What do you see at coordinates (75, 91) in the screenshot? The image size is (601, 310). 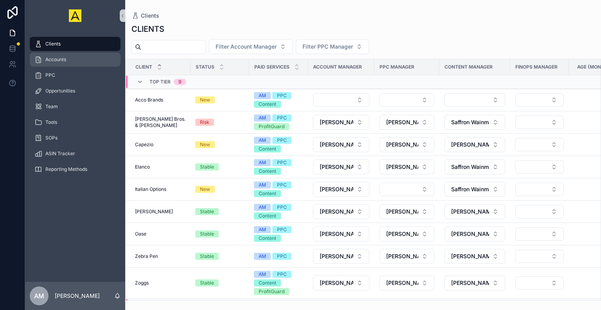 I see `a: Opportunities` at bounding box center [75, 91].